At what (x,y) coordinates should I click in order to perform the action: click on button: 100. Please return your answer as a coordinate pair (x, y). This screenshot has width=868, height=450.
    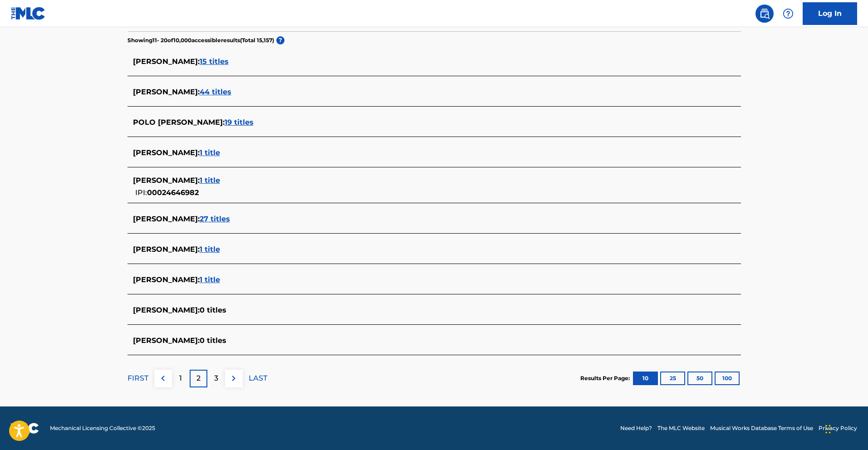
    Looking at the image, I should click on (727, 379).